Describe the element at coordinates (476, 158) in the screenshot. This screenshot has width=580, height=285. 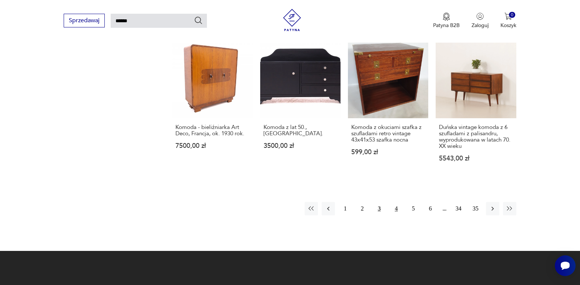
I see `p: 5543,00 zł` at that location.